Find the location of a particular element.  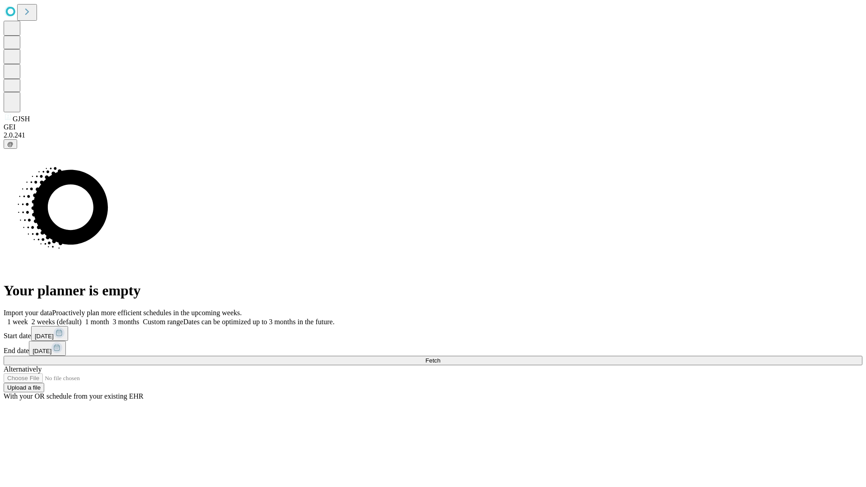

span: GJSH is located at coordinates (21, 119).